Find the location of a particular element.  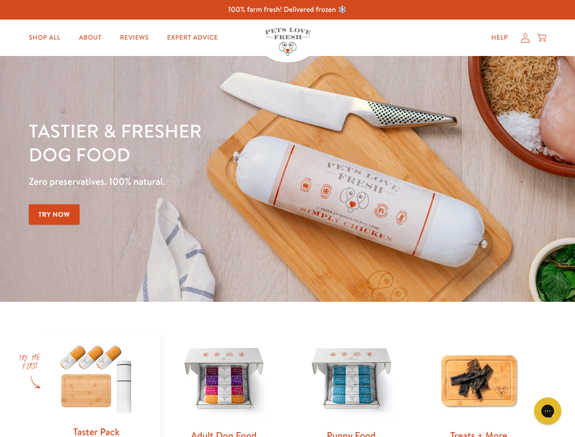

img: Pets Love Fresh is located at coordinates (288, 41).